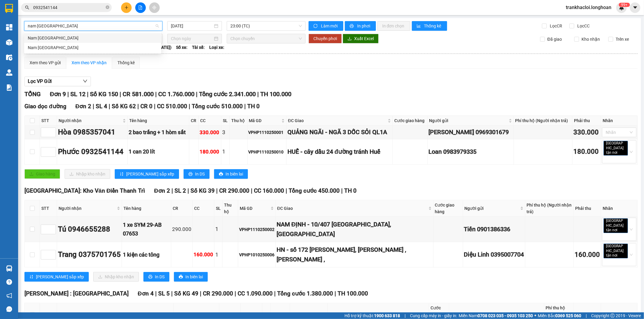  I want to click on div: 180.000, so click(210, 152).